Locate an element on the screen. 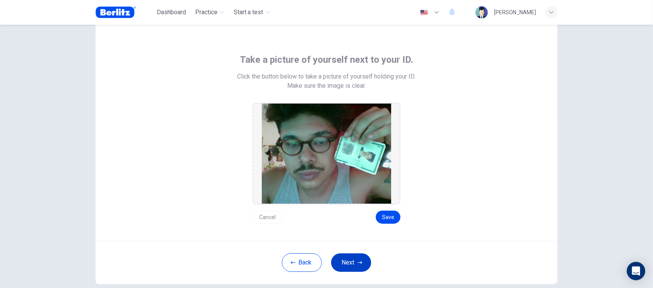 The width and height of the screenshot is (653, 288). span: Practice is located at coordinates (206, 12).